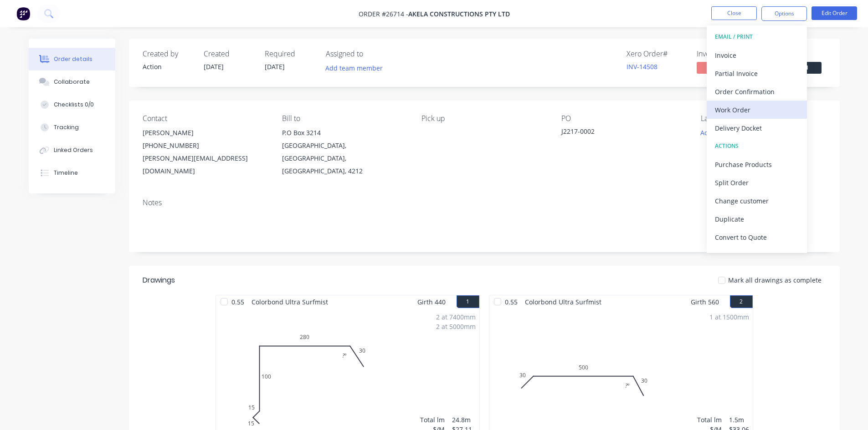  What do you see at coordinates (757, 37) in the screenshot?
I see `div: EMAIL / PRINT` at bounding box center [757, 37].